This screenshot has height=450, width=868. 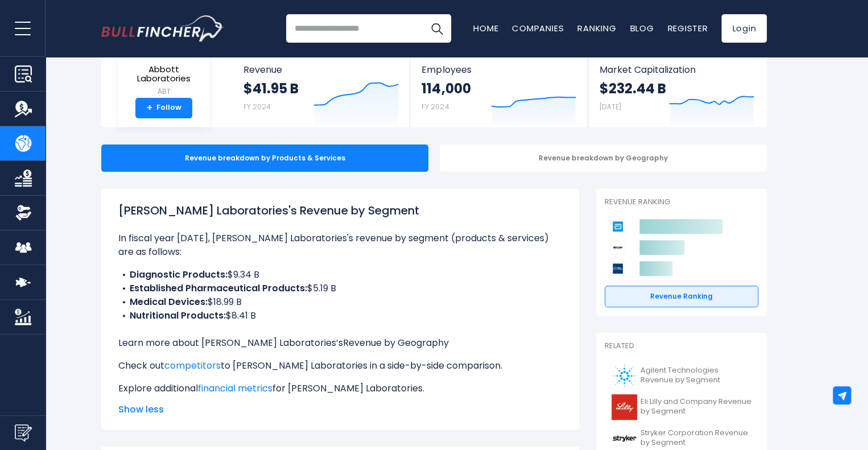 I want to click on li: $18.99 B, so click(x=340, y=302).